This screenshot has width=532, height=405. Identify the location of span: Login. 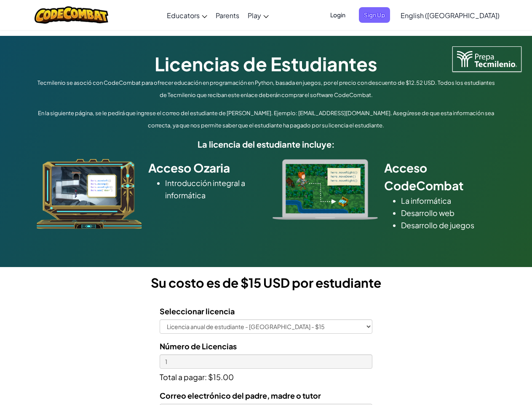
(338, 15).